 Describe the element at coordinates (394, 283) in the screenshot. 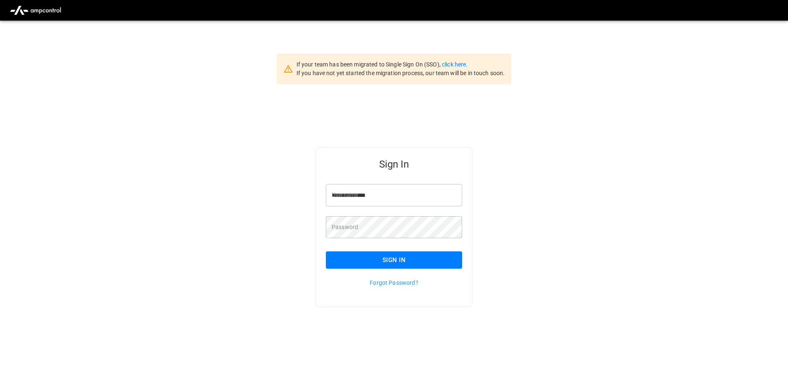

I see `p: Forgot Password?` at that location.